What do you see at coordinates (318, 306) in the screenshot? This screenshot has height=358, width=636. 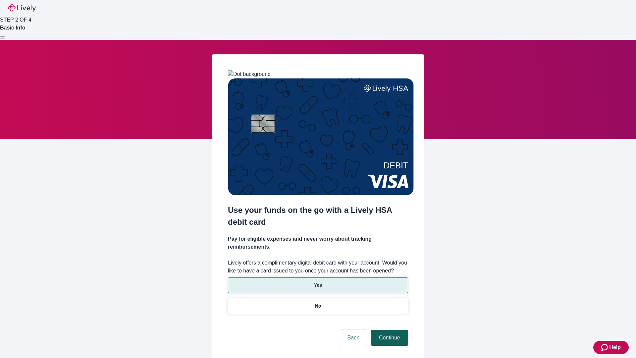 I see `p: No` at bounding box center [318, 306].